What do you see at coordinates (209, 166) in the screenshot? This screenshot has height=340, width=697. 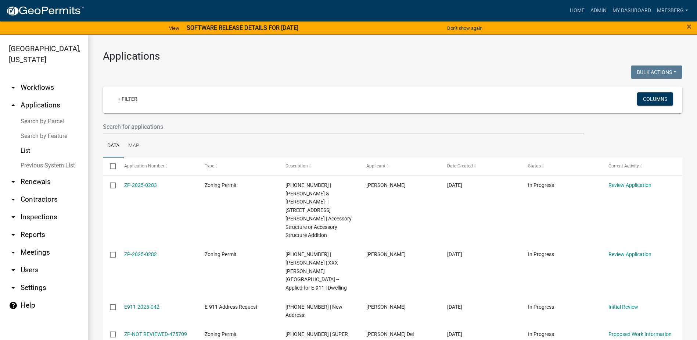 I see `span: Type` at bounding box center [209, 166].